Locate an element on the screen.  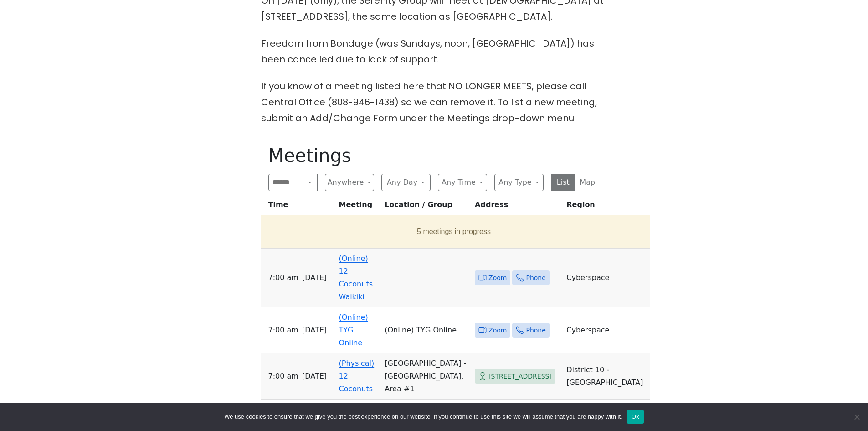
button: Ok is located at coordinates (635, 416).